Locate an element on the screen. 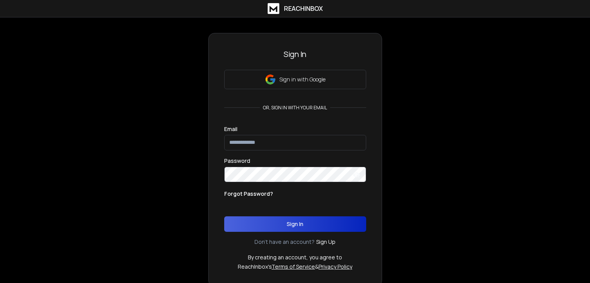 Image resolution: width=590 pixels, height=283 pixels. span: Privacy Policy is located at coordinates (335, 267).